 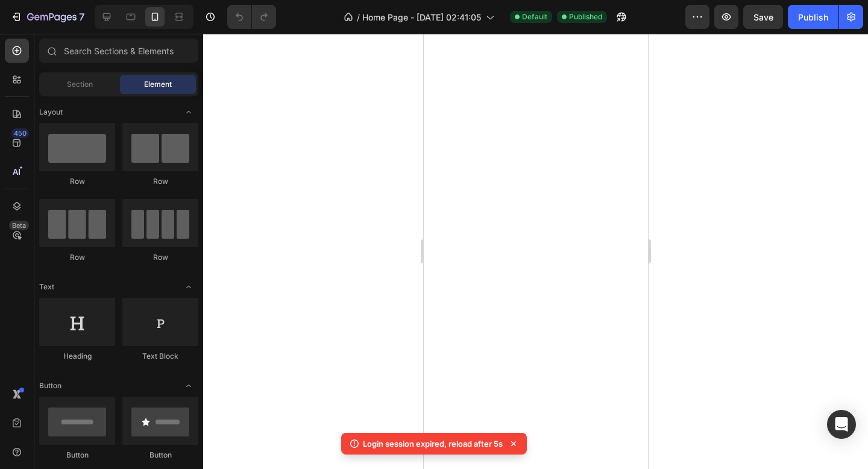 What do you see at coordinates (813, 17) in the screenshot?
I see `div: Publish` at bounding box center [813, 17].